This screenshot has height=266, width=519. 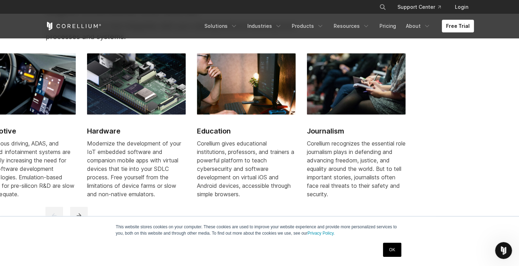 I want to click on p: This website stores cookies on your computer. These cookies are used to improve your website expe..., so click(x=260, y=230).